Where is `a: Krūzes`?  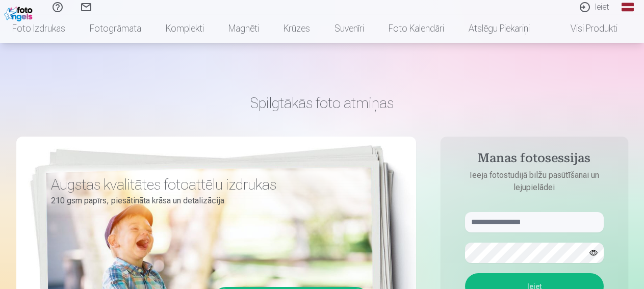 a: Krūzes is located at coordinates (296, 29).